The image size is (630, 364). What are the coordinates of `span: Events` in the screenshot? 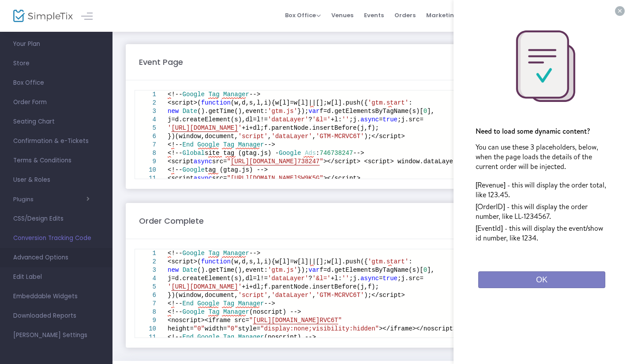 It's located at (374, 15).